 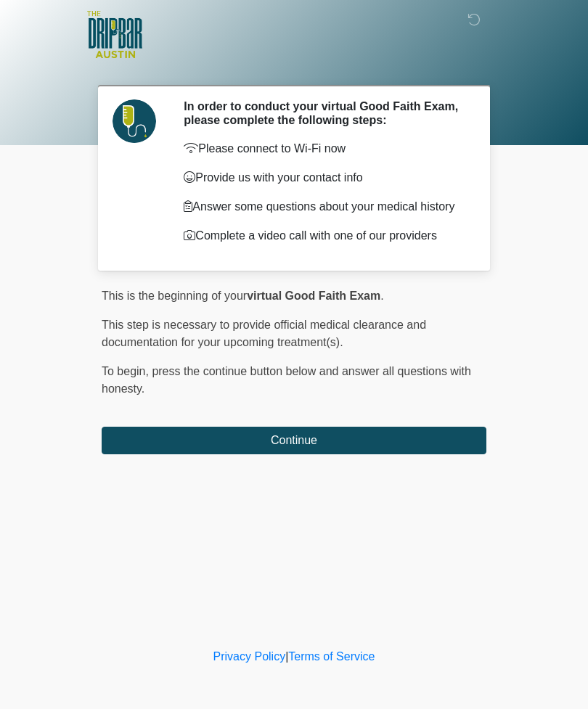 I want to click on span: This is the beginning of your, so click(x=174, y=296).